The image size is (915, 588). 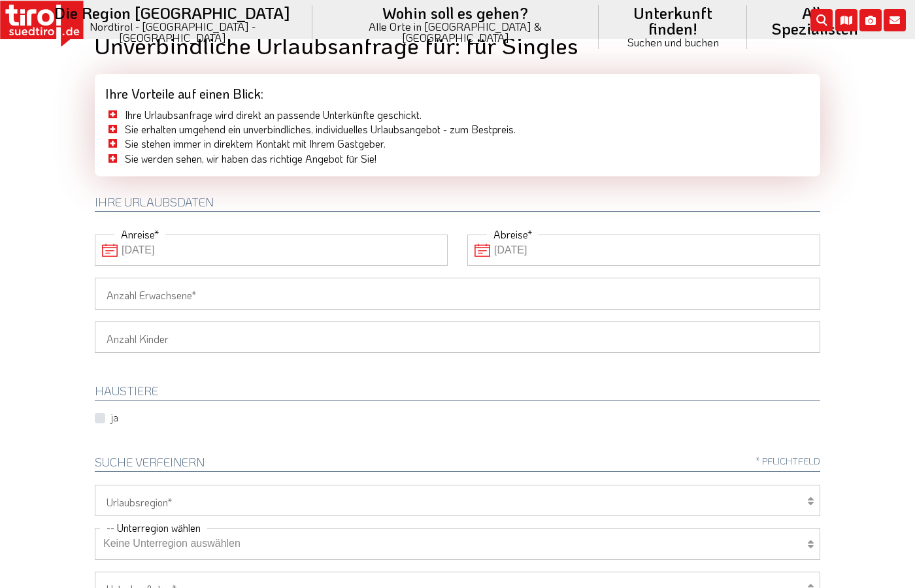 I want to click on h2: Ihre Urlaubsdaten, so click(x=458, y=204).